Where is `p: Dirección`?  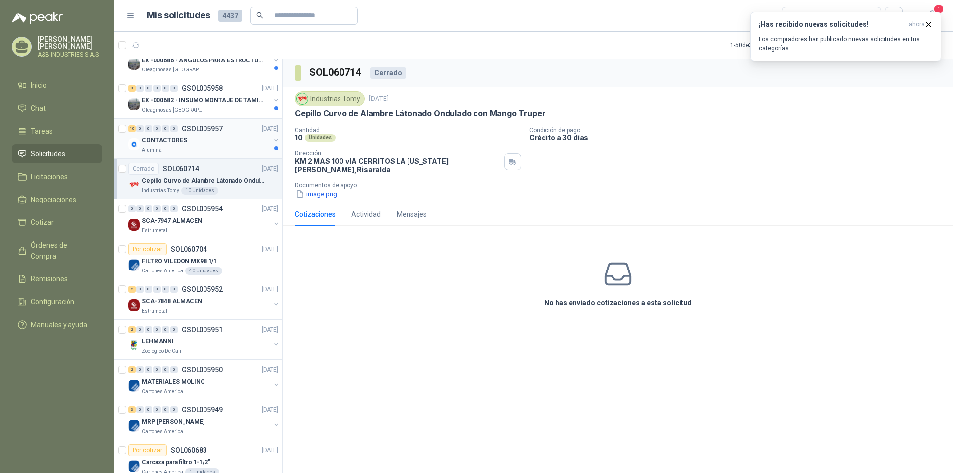 p: Dirección is located at coordinates (398, 153).